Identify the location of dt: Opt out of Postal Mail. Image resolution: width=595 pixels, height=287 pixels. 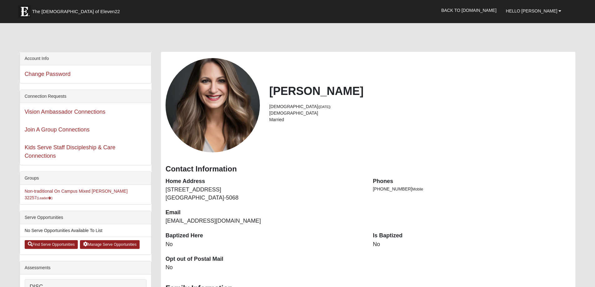
(264, 259).